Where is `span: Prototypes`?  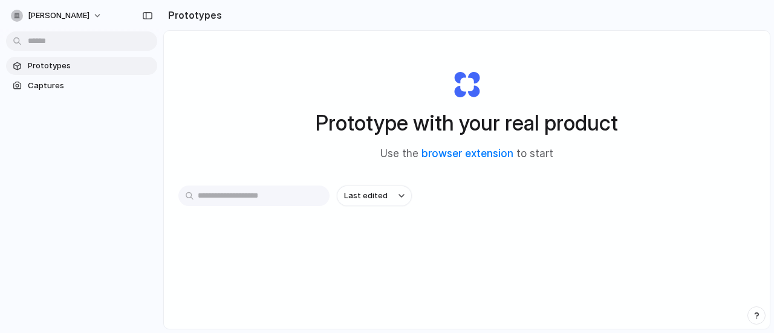 span: Prototypes is located at coordinates (90, 66).